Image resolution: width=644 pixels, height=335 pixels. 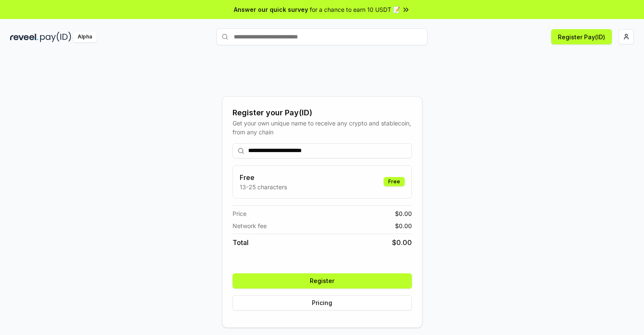 What do you see at coordinates (322, 303) in the screenshot?
I see `button: Pricing` at bounding box center [322, 303].